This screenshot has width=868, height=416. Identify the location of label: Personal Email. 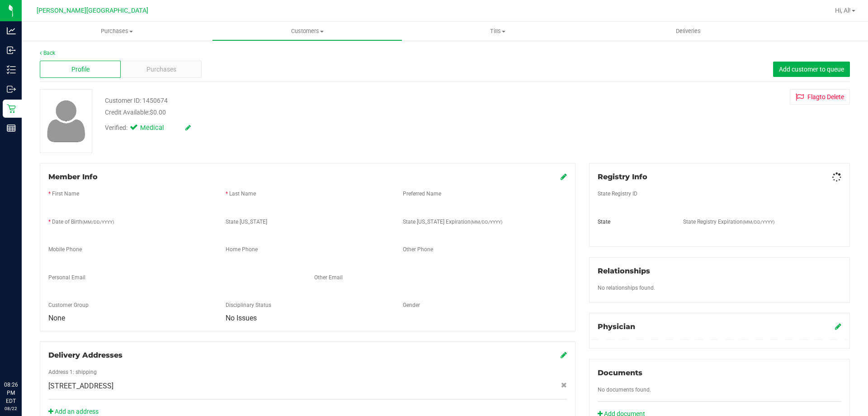
(67, 278).